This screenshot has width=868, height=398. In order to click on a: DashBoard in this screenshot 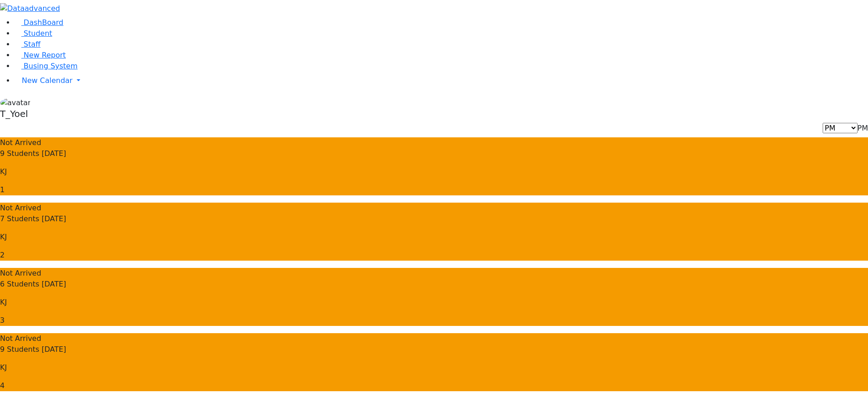, I will do `click(39, 22)`.